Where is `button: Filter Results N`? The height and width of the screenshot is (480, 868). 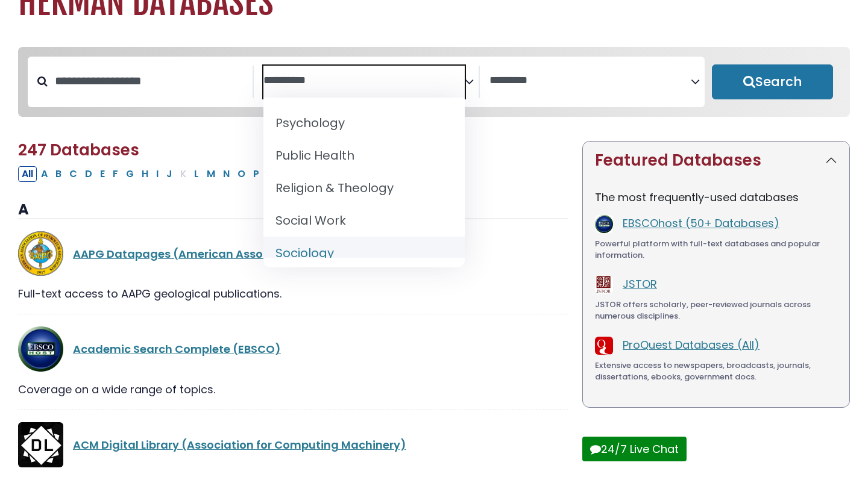 button: Filter Results N is located at coordinates (226, 174).